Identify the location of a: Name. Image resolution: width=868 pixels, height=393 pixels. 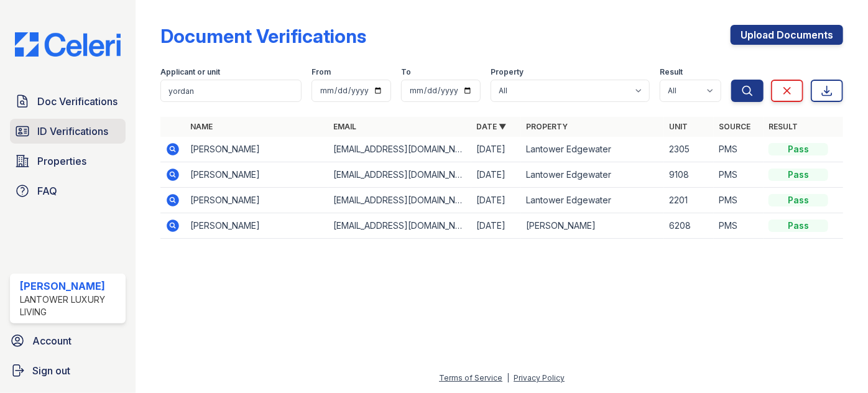
(202, 126).